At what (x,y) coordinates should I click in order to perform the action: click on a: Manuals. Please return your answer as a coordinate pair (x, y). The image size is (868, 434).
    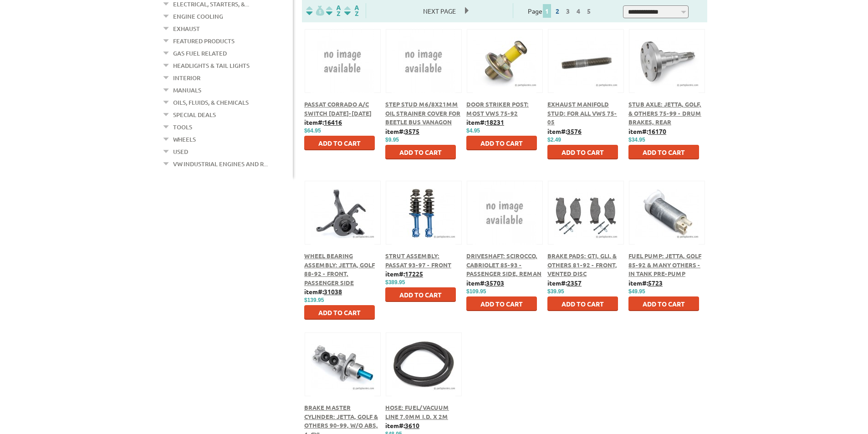
    Looking at the image, I should click on (187, 90).